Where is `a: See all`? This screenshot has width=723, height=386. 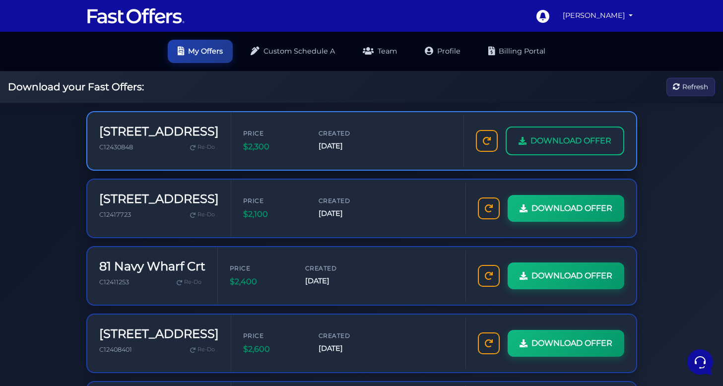
a: See all is located at coordinates (171, 75).